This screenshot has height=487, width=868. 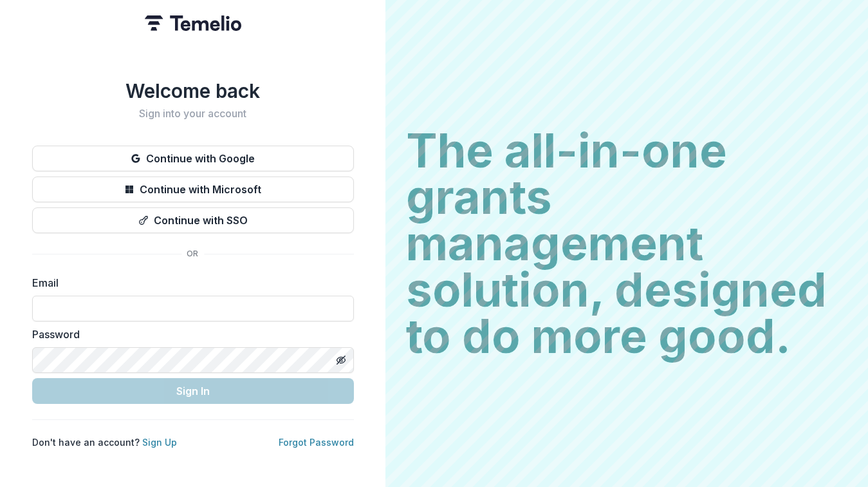 I want to click on button: Sign In, so click(x=193, y=390).